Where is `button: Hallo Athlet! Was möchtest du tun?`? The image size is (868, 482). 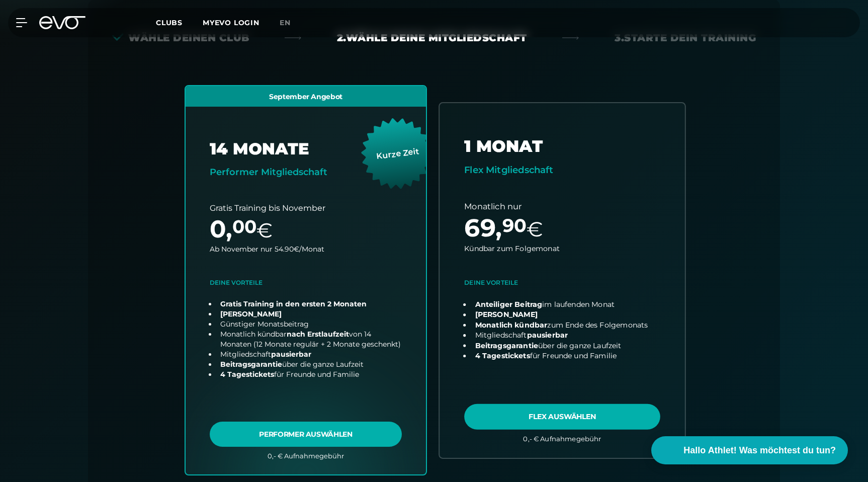
button: Hallo Athlet! Was möchtest du tun? is located at coordinates (749, 450).